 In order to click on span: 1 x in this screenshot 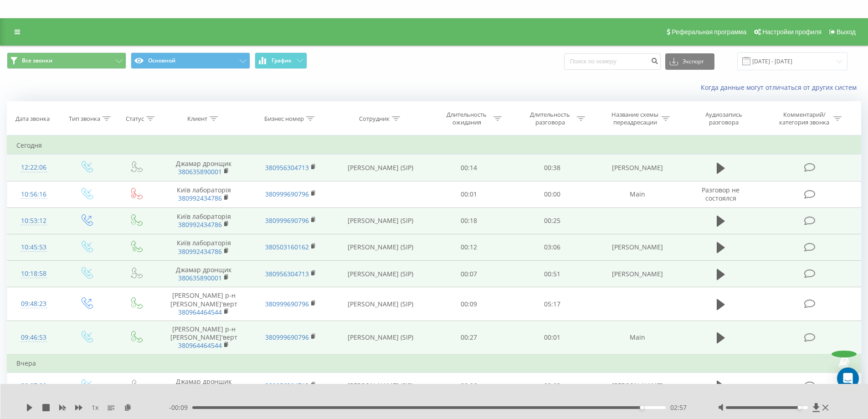, I will do `click(95, 407)`.